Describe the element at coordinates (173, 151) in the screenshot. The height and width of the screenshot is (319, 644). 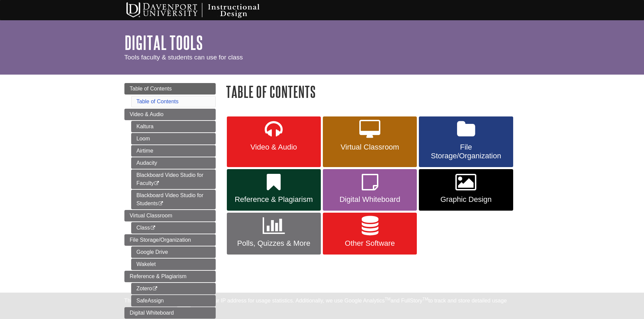
I see `a: Airtime` at that location.